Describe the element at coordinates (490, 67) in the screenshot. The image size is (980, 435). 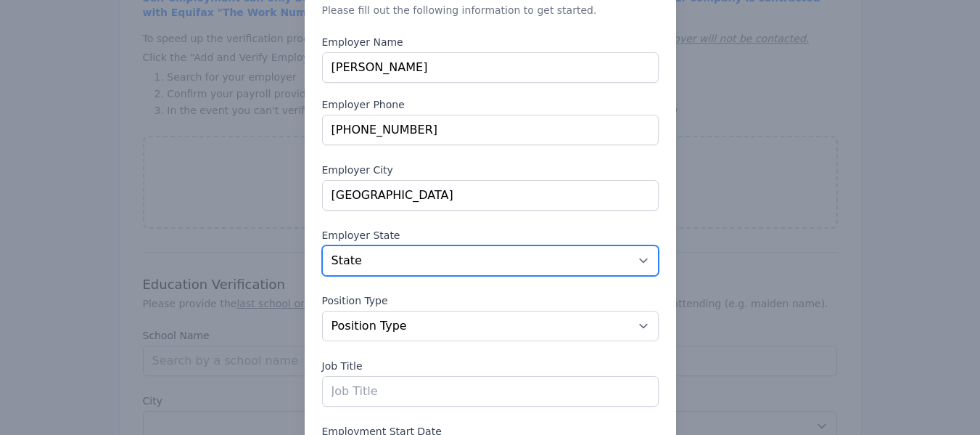
I see `input: Employer Name` at that location.